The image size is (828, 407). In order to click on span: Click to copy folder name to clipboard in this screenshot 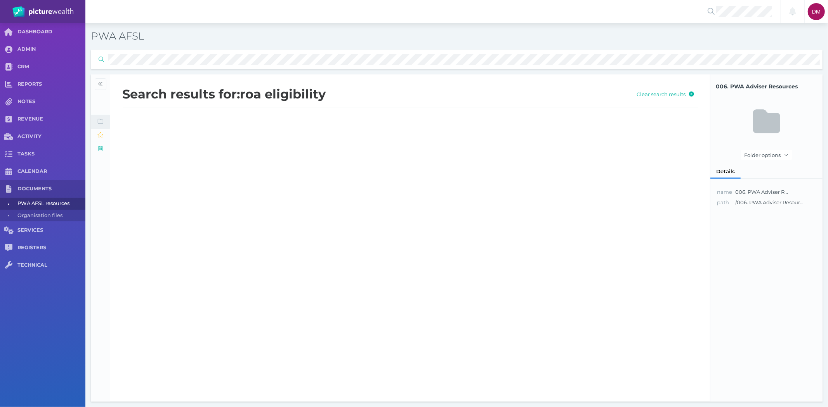, I will do `click(766, 87)`.